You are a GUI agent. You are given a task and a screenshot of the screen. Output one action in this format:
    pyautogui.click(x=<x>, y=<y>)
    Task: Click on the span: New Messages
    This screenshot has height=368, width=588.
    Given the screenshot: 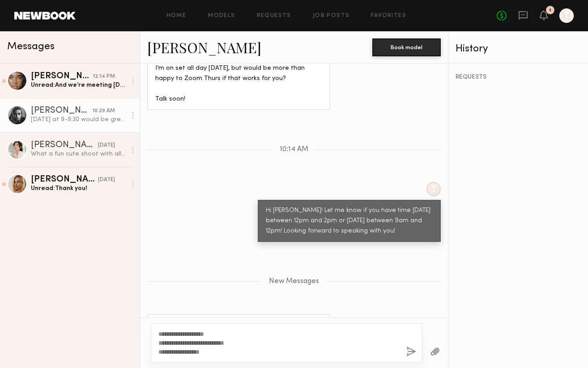 What is the action you would take?
    pyautogui.click(x=294, y=282)
    